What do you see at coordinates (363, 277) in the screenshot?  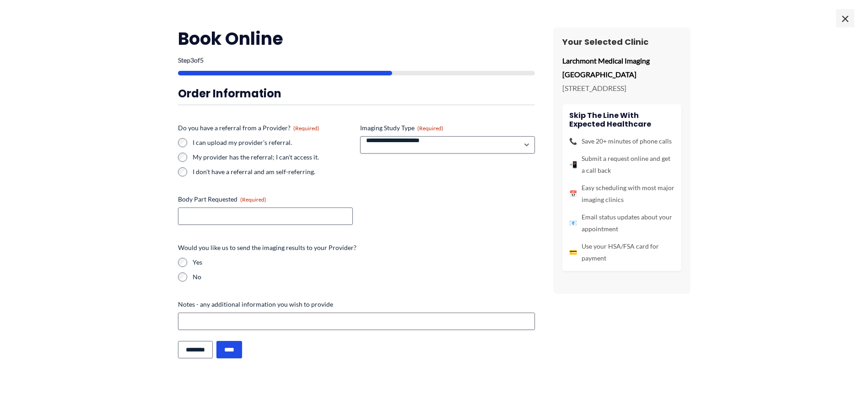 I see `label: No` at bounding box center [363, 277].